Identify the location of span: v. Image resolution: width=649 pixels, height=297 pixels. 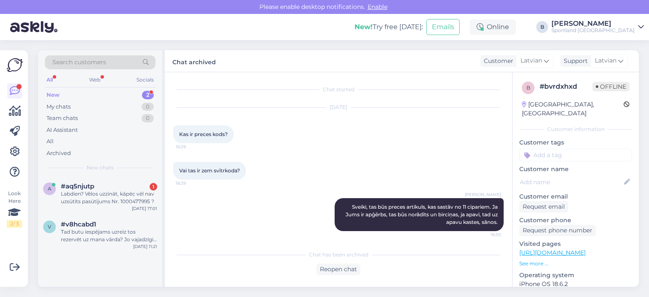
(49, 226).